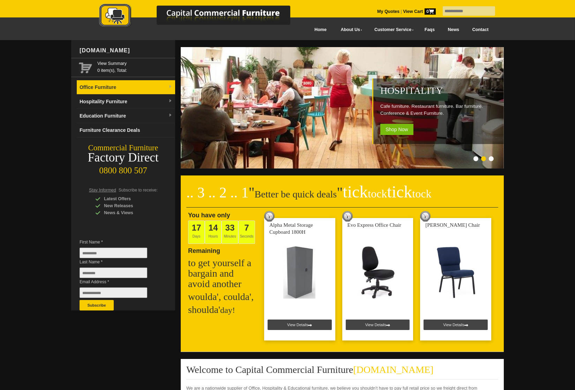 Image resolution: width=575 pixels, height=390 pixels. What do you see at coordinates (204, 249) in the screenshot?
I see `span: Remaining` at bounding box center [204, 249].